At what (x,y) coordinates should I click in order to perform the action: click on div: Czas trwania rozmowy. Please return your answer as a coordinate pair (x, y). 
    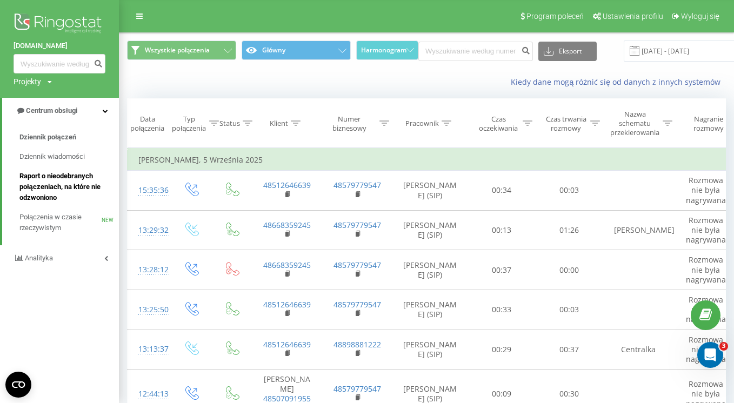
    Looking at the image, I should click on (566, 124).